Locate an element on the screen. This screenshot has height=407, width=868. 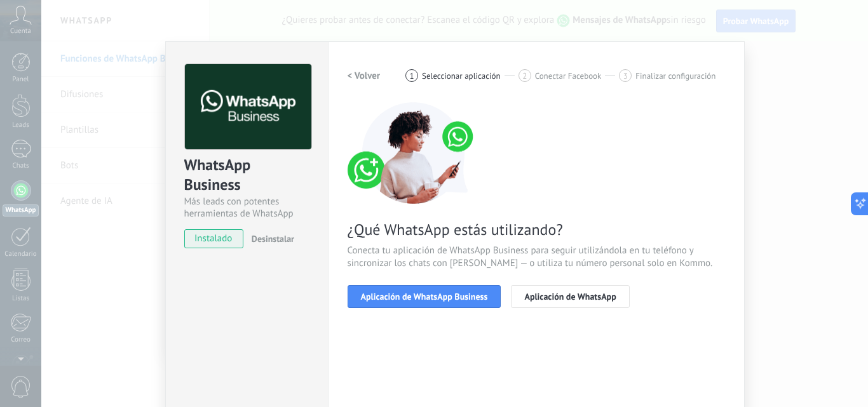
img: logo_main.png is located at coordinates (248, 107).